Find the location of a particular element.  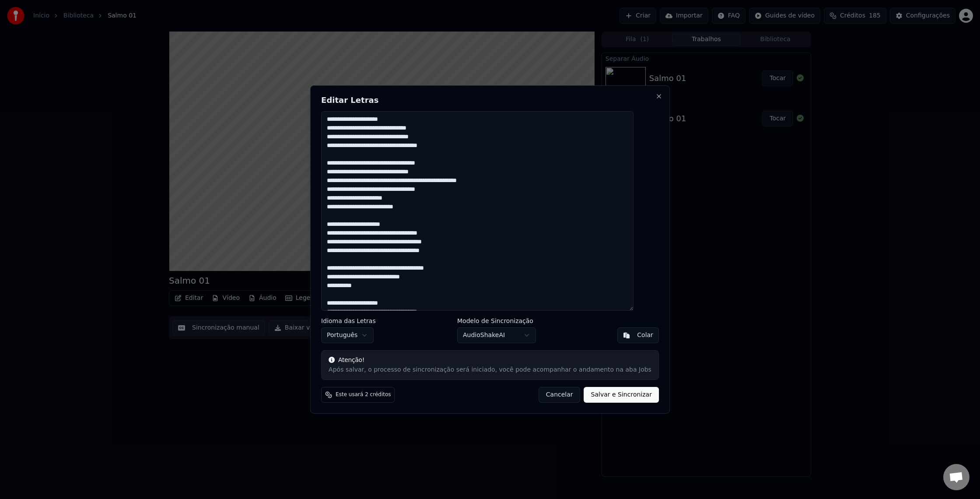

div: Colar is located at coordinates (645, 335).